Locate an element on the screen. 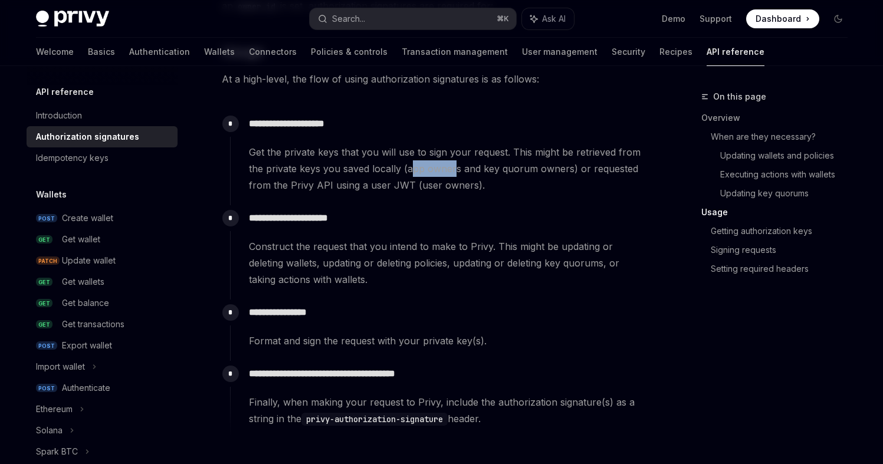  code: privy-authorization-signature is located at coordinates (374, 419).